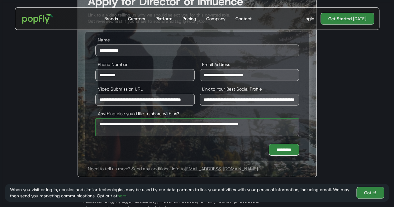 This screenshot has width=394, height=207. What do you see at coordinates (197, 114) in the screenshot?
I see `label: Anything else you'd like to share with us?` at bounding box center [197, 114].